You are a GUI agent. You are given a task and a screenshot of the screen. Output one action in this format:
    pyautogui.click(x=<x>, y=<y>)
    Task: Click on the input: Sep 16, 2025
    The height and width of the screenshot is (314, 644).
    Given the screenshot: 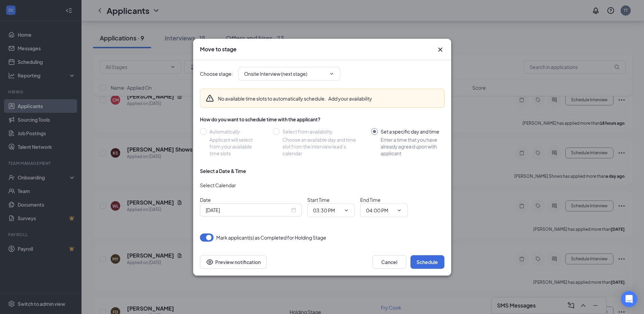 What is the action you would take?
    pyautogui.click(x=248, y=210)
    